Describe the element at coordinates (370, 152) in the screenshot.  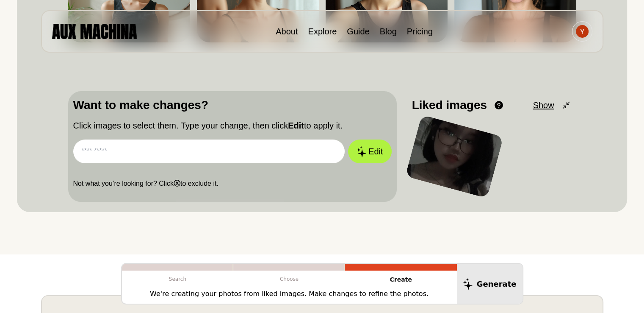
I see `button: Edit` at that location.